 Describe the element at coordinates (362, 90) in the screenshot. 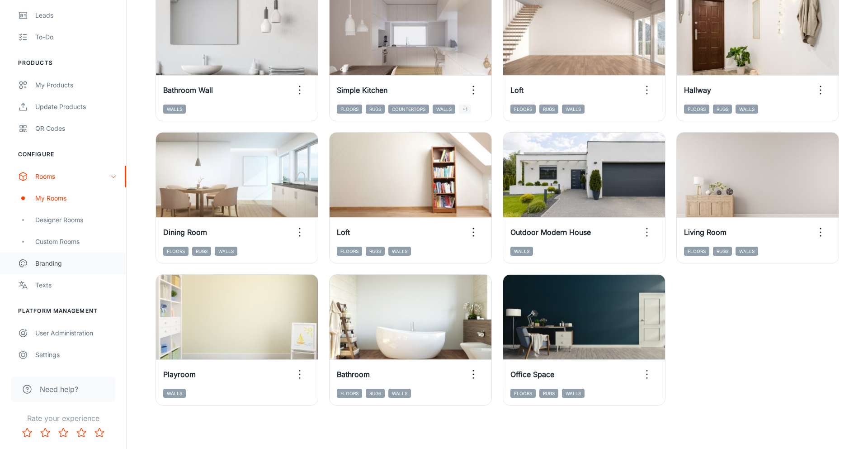

I see `h6: Simple Kitchen` at that location.